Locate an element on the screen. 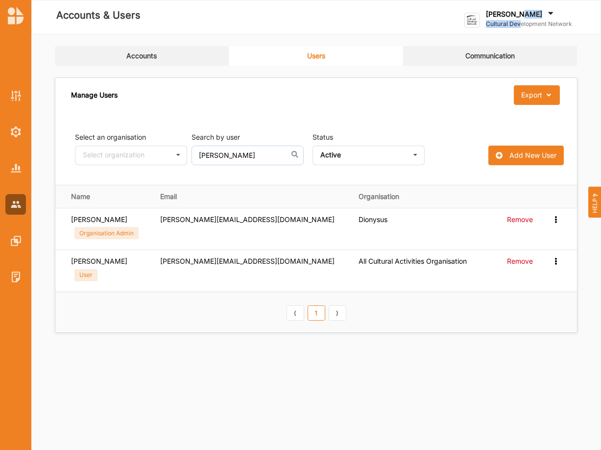  a: Activity Settings is located at coordinates (16, 96).